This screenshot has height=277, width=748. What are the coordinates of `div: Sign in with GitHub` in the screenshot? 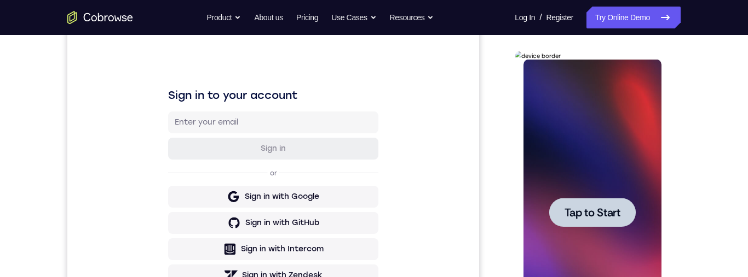 It's located at (215, 211).